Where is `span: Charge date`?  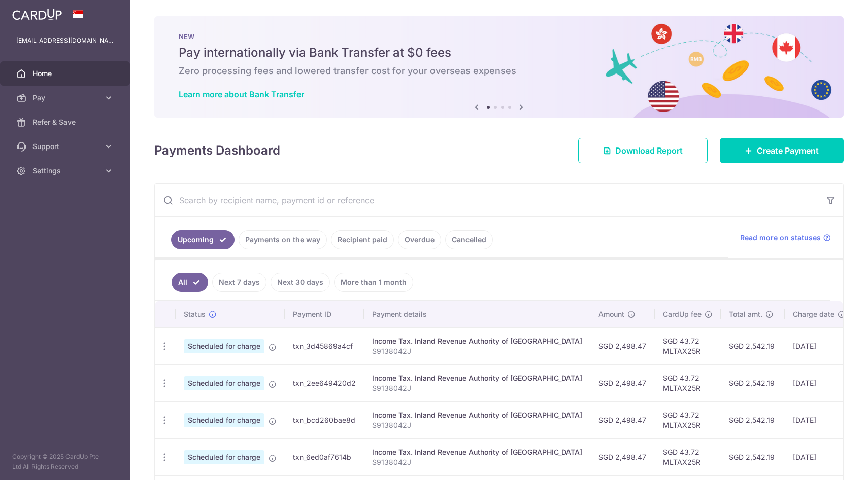
span: Charge date is located at coordinates (814, 315).